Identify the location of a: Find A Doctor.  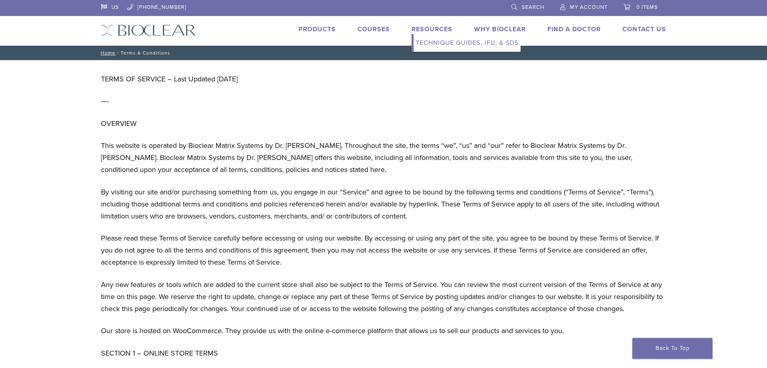
(574, 29).